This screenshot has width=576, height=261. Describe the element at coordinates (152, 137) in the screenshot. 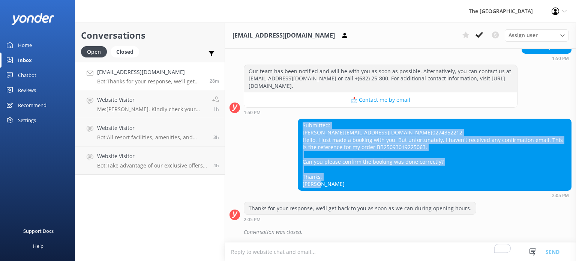

I see `p: Bot: All resort facilities, amenities, and services, including the restaurant, are reserved exclu...` at that location.